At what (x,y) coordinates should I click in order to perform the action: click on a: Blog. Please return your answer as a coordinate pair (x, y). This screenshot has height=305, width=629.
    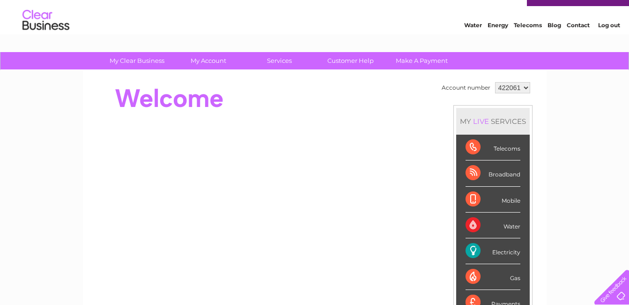
    Looking at the image, I should click on (554, 43).